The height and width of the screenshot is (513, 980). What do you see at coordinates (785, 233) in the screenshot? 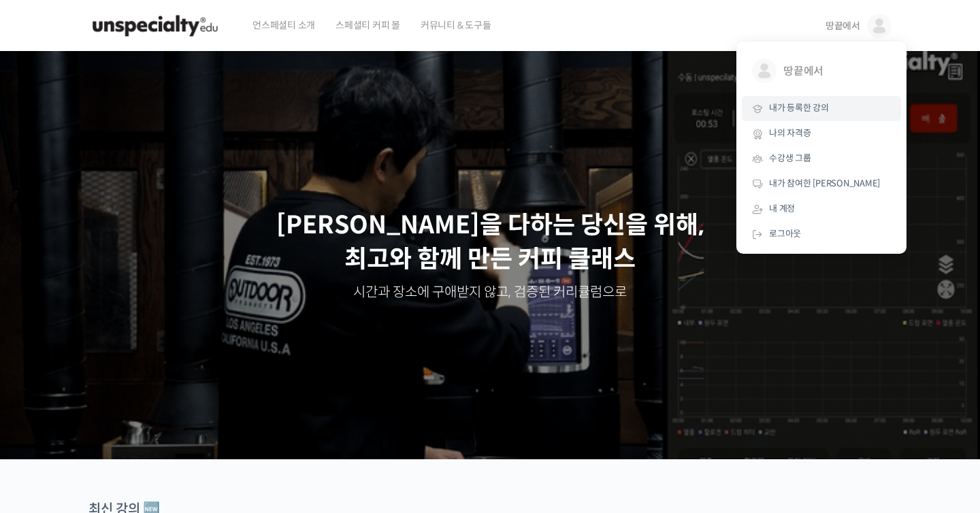
I see `span: 로그아웃` at bounding box center [785, 233].